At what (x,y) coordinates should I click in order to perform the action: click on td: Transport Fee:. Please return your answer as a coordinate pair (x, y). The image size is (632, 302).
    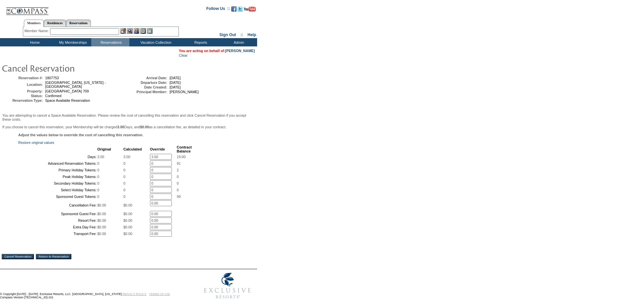
    Looking at the image, I should click on (58, 234).